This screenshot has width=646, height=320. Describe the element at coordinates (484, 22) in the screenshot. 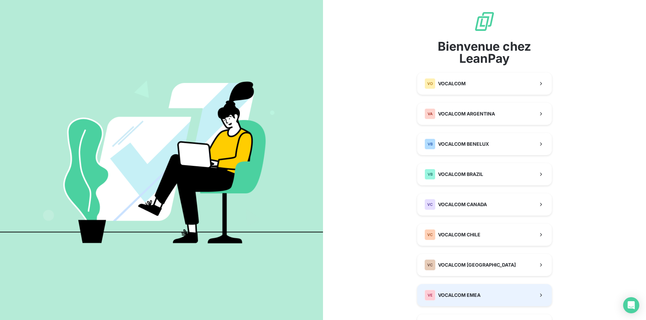

I see `img: logo sigle` at that location.